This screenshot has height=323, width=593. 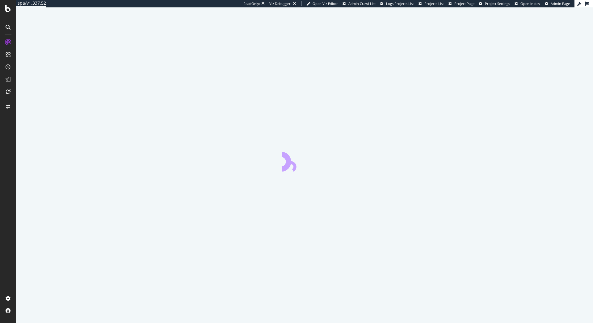 What do you see at coordinates (304, 160) in the screenshot?
I see `div: animation` at bounding box center [304, 160].